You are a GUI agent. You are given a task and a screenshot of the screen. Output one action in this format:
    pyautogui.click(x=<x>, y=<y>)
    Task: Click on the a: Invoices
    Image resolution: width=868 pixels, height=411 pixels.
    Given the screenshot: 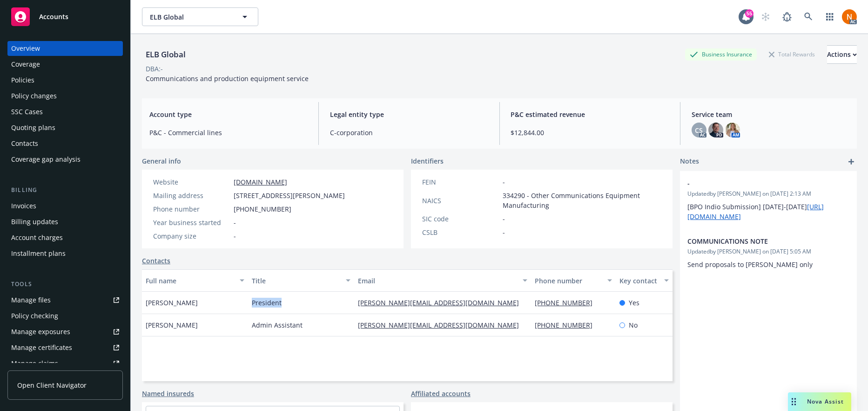 What is the action you would take?
    pyautogui.click(x=65, y=206)
    